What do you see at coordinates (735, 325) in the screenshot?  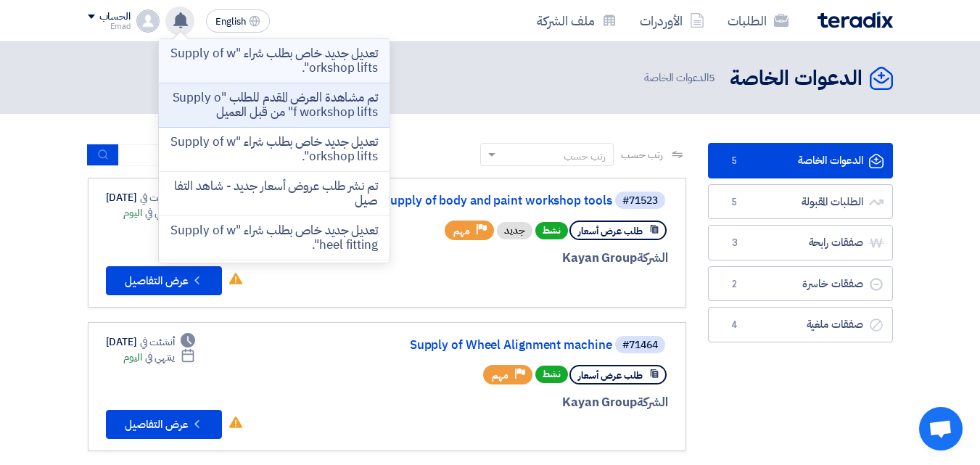 I see `span: 4` at bounding box center [735, 325].